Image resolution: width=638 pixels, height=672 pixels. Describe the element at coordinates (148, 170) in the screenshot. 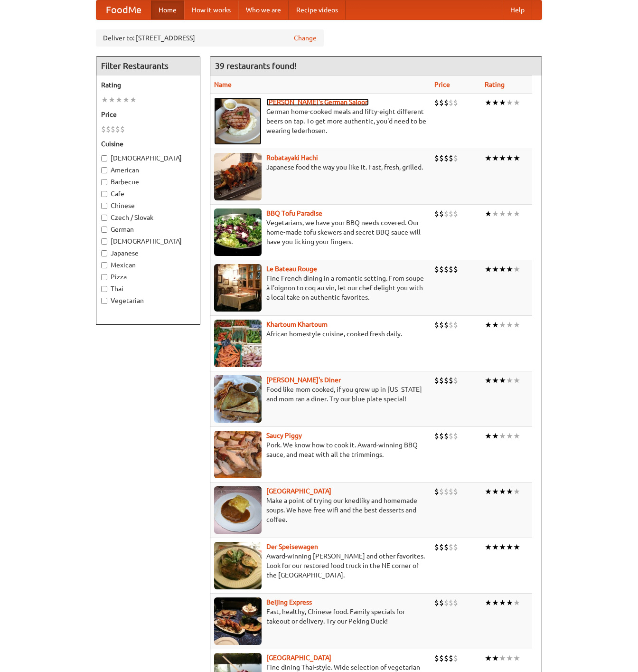

I see `label: American` at that location.